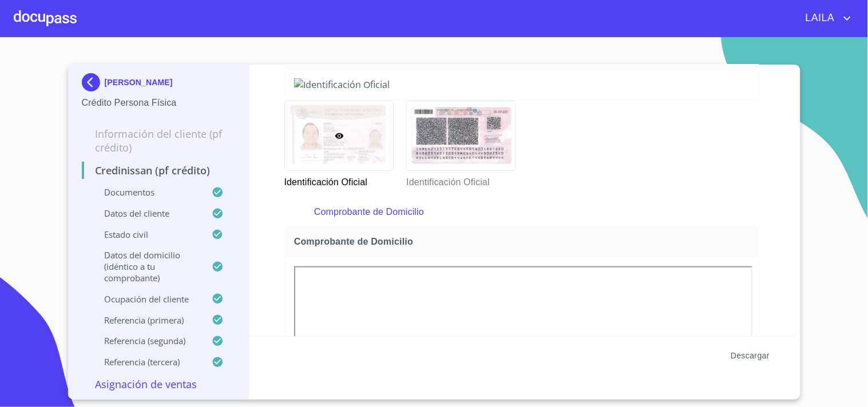 This screenshot has height=407, width=868. I want to click on button: Descargar, so click(750, 356).